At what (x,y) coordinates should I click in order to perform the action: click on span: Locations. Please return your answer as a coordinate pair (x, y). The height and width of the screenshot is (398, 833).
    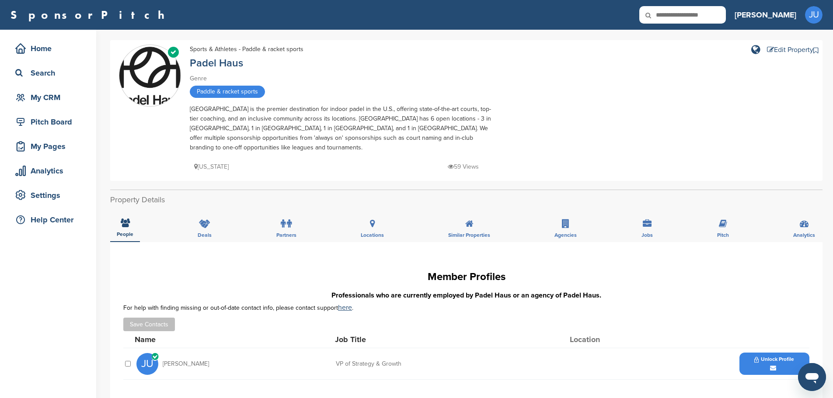
    Looking at the image, I should click on (372, 235).